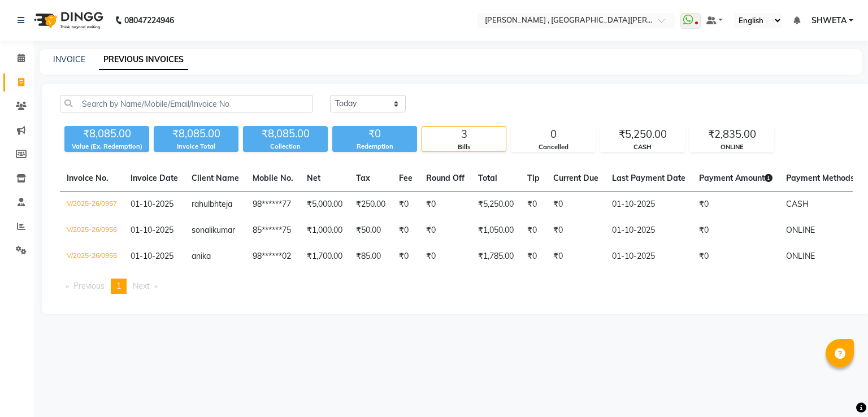  What do you see at coordinates (196, 146) in the screenshot?
I see `div: Invoice Total` at bounding box center [196, 146].